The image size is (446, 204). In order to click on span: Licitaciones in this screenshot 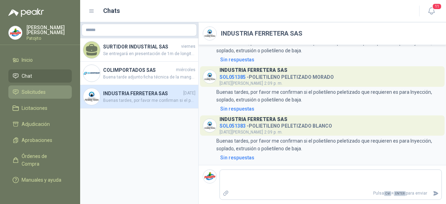, I will do `click(34, 108)`.